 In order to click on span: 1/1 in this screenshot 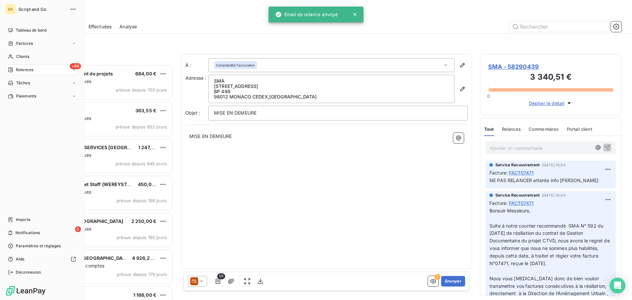, I will do `click(221, 276)`.